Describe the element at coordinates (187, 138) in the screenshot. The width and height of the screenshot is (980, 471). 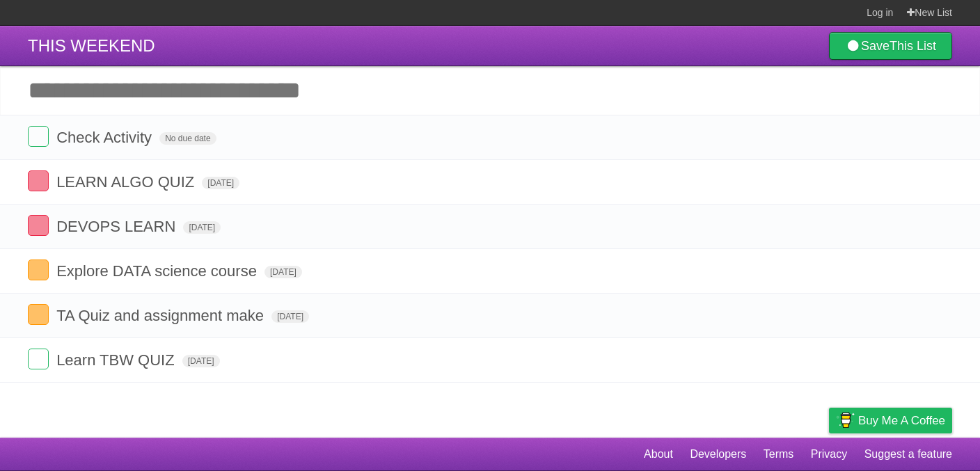
I see `span: No due date` at that location.